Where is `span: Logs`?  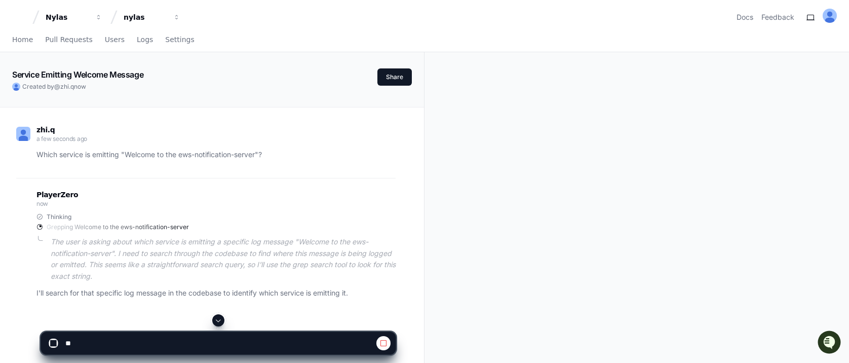 span: Logs is located at coordinates (145, 40).